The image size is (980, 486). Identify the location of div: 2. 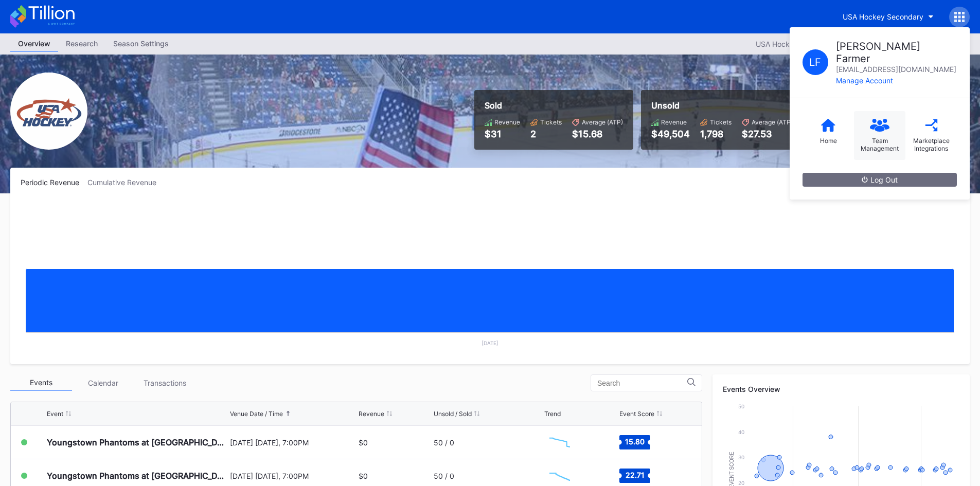
(546, 134).